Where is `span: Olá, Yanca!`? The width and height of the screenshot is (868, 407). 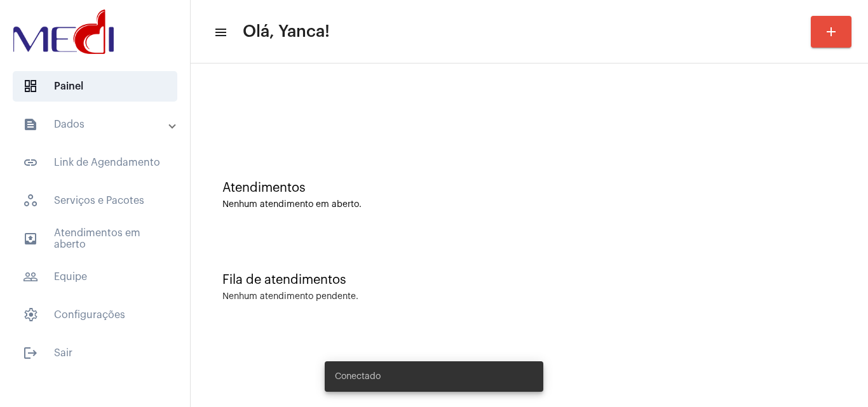
span: Olá, Yanca! is located at coordinates (286, 32).